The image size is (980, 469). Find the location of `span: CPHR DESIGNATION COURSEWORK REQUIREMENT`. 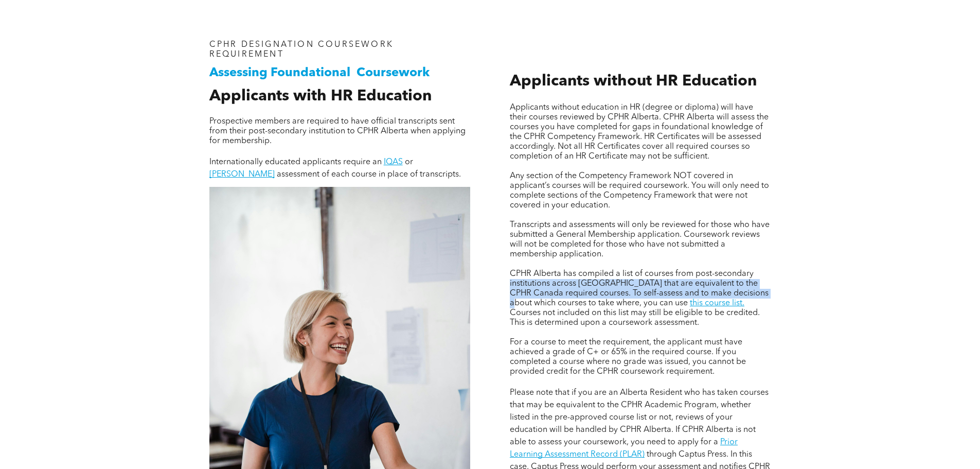

span: CPHR DESIGNATION COURSEWORK REQUIREMENT is located at coordinates (302, 49).